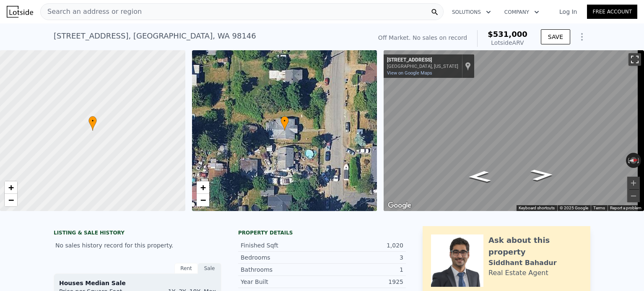 This screenshot has height=291, width=644. What do you see at coordinates (639, 161) in the screenshot?
I see `button: Rotate clockwise` at bounding box center [639, 161].